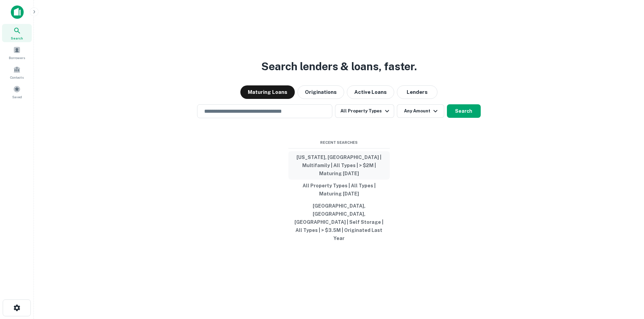 This screenshot has width=644, height=319. Describe the element at coordinates (371, 92) in the screenshot. I see `button: Active Loans` at that location.